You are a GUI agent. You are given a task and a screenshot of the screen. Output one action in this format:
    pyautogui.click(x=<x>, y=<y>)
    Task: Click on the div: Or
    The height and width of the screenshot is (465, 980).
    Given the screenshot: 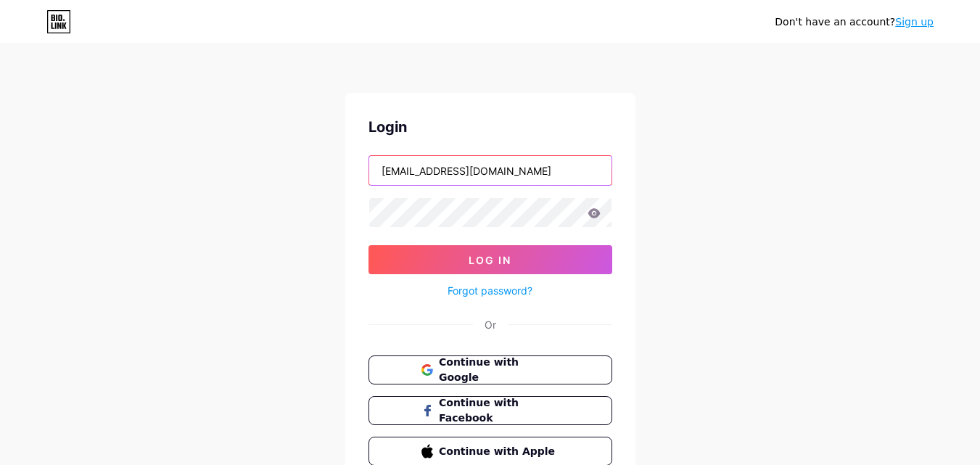 What is the action you would take?
    pyautogui.click(x=490, y=325)
    